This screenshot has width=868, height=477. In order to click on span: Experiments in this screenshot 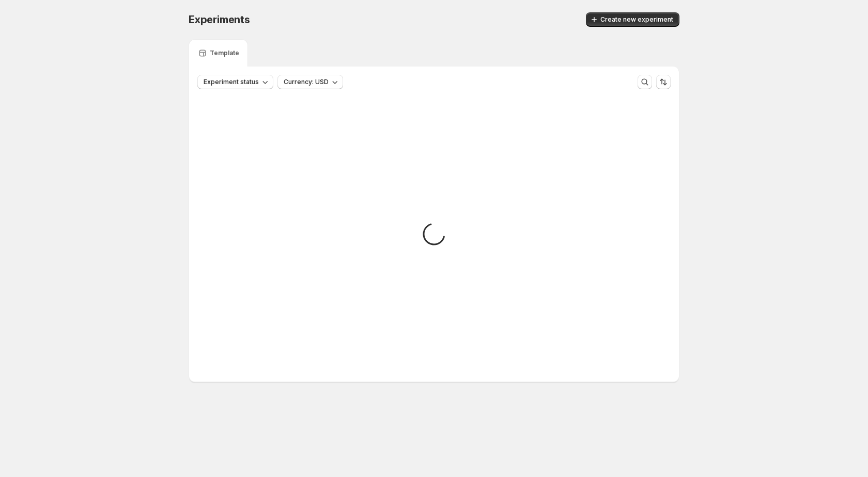, I will do `click(219, 20)`.